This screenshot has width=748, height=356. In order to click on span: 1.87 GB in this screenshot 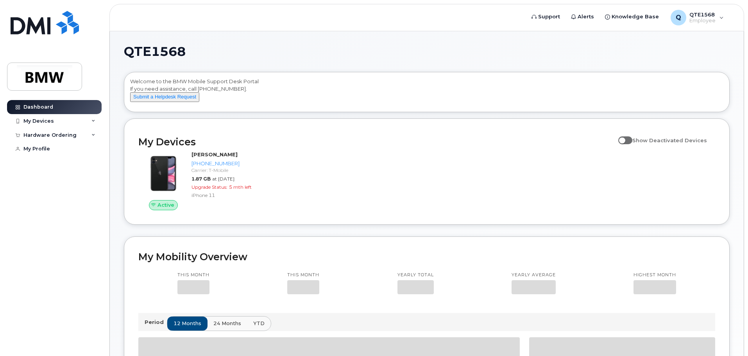, I will do `click(201, 179)`.